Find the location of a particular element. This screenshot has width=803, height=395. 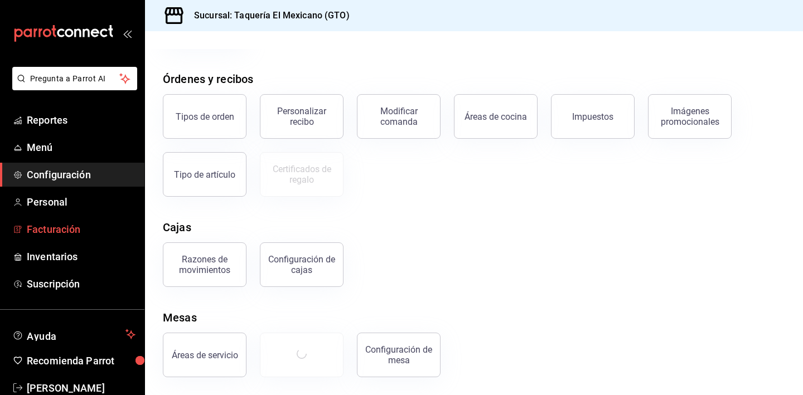

button: Modificar comanda is located at coordinates (399, 117).